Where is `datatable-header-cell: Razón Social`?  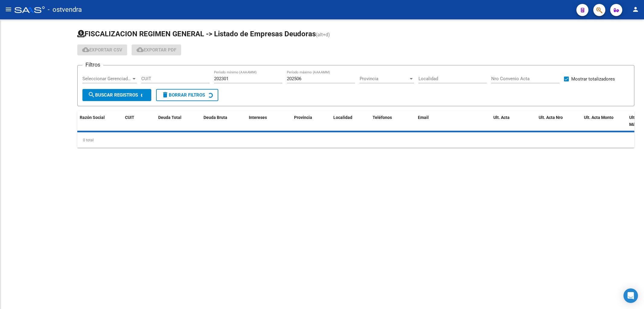 datatable-header-cell: Razón Social is located at coordinates (100, 121).